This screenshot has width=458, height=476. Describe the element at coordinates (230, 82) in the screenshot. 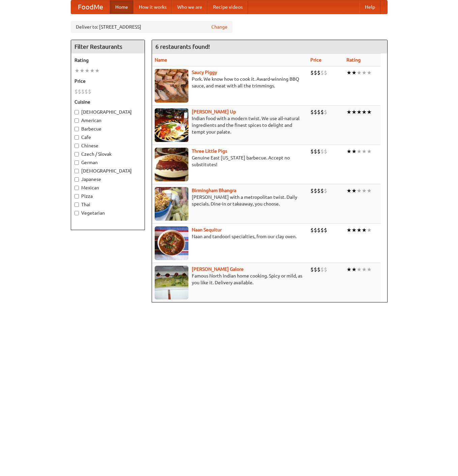

I see `p: Pork. We know how to cook it. Award-winning BBQ sauce, and meat with all the trimmings.` at that location.